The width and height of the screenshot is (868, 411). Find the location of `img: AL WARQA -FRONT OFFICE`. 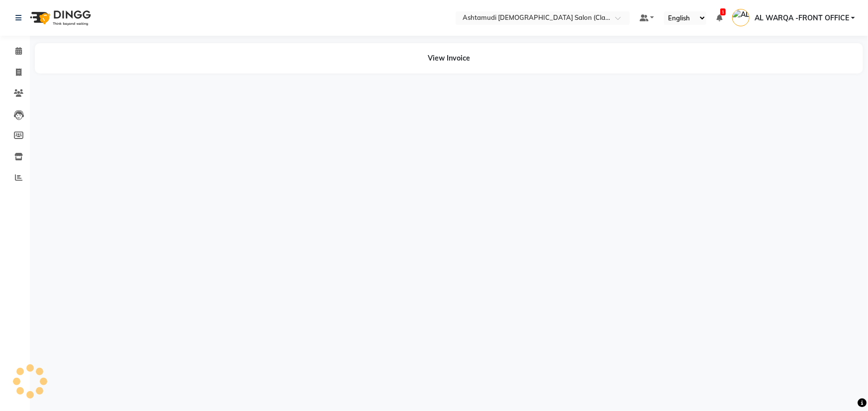

img: AL WARQA -FRONT OFFICE is located at coordinates (741, 17).